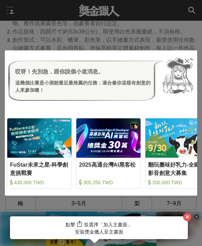 Image resolution: width=202 pixels, height=246 pixels. I want to click on div: 430,000 TWD, so click(39, 182).